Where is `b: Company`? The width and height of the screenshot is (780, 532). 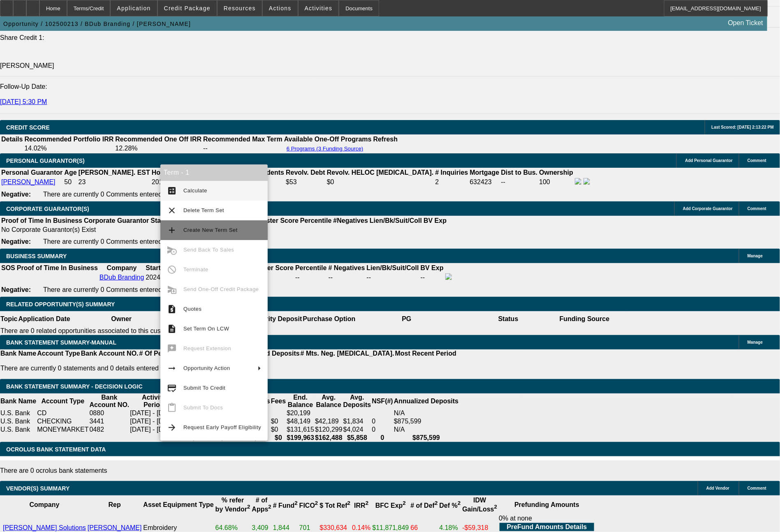
b: Company is located at coordinates (122, 268).